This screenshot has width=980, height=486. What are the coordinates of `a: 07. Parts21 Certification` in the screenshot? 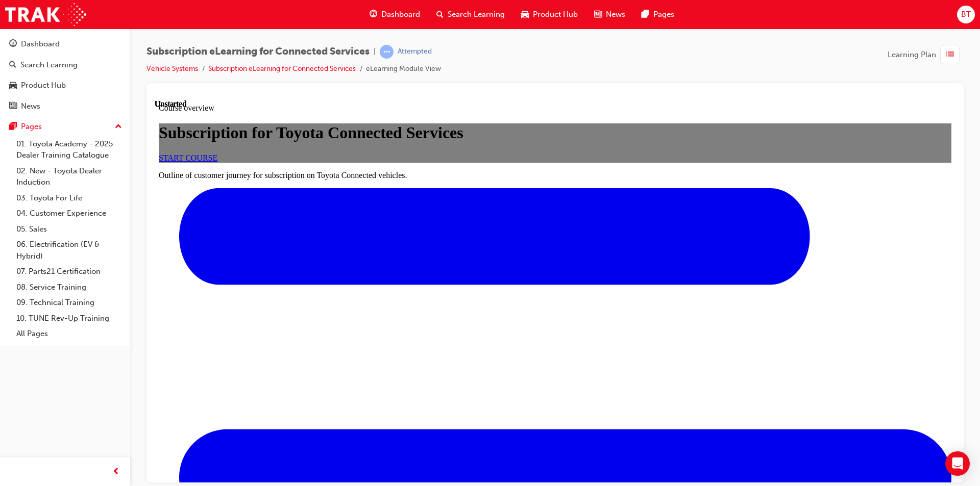 It's located at (69, 272).